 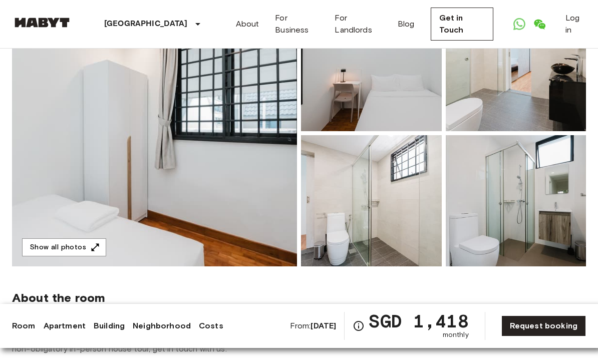 What do you see at coordinates (462, 24) in the screenshot?
I see `a: Get in Touch` at bounding box center [462, 24].